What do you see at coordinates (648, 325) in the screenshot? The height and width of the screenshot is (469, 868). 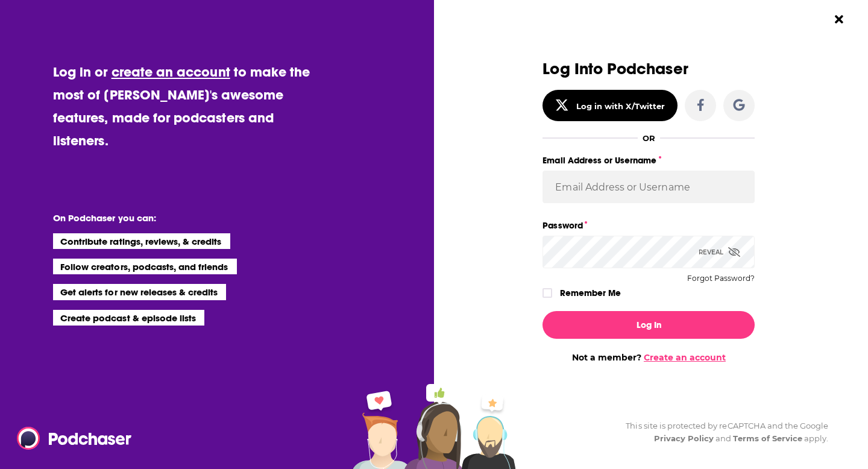 I see `button: Log In` at bounding box center [648, 325].